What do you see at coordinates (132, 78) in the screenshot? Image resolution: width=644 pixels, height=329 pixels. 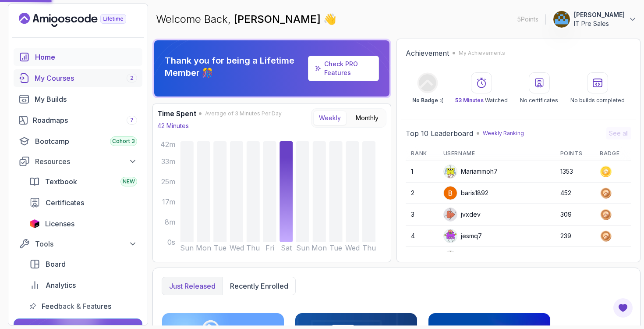 I see `span: 2` at bounding box center [132, 78].